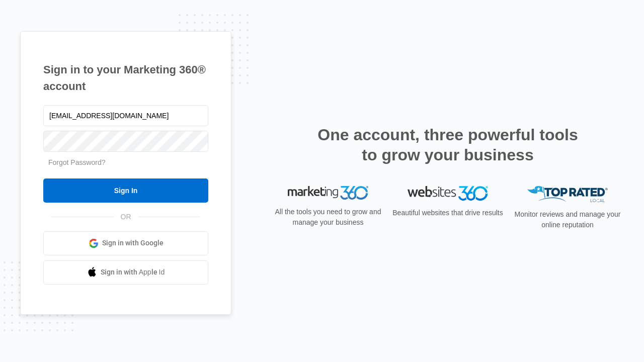 The height and width of the screenshot is (362, 644). What do you see at coordinates (133, 243) in the screenshot?
I see `span: Sign in with Google` at bounding box center [133, 243].